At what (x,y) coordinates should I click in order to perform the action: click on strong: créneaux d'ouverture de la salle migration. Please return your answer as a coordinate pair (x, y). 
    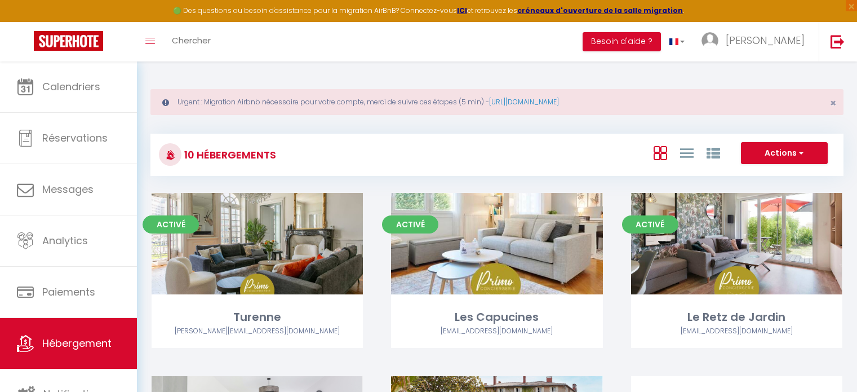
    Looking at the image, I should click on (600, 10).